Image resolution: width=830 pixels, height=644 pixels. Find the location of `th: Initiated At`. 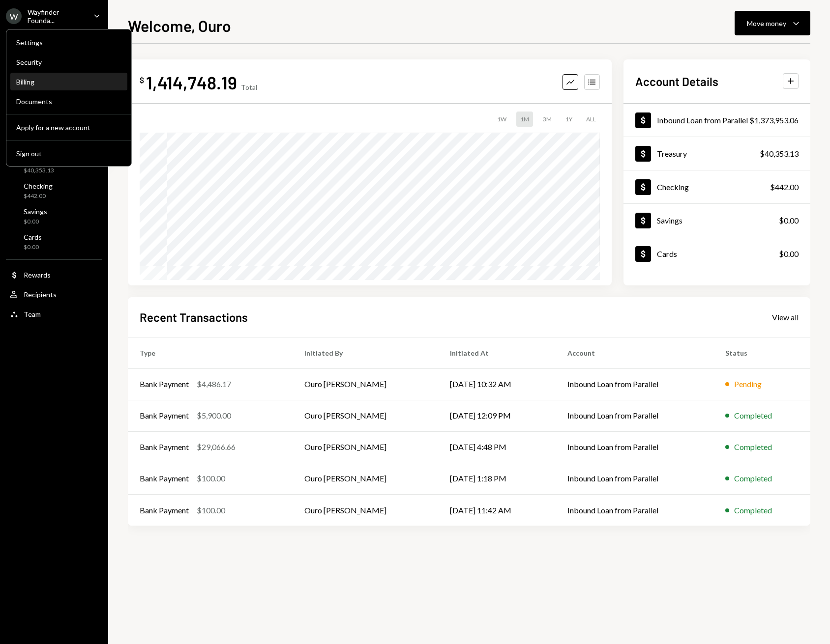

th: Initiated At is located at coordinates (497, 353).